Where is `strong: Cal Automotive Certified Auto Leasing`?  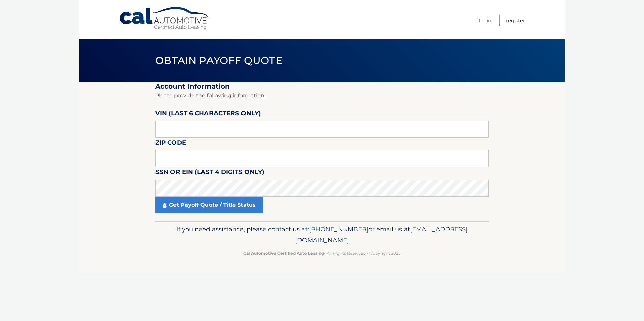 strong: Cal Automotive Certified Auto Leasing is located at coordinates (283, 253).